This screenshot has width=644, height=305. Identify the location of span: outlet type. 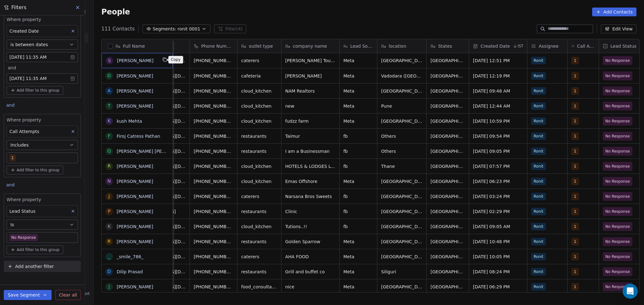
(261, 46).